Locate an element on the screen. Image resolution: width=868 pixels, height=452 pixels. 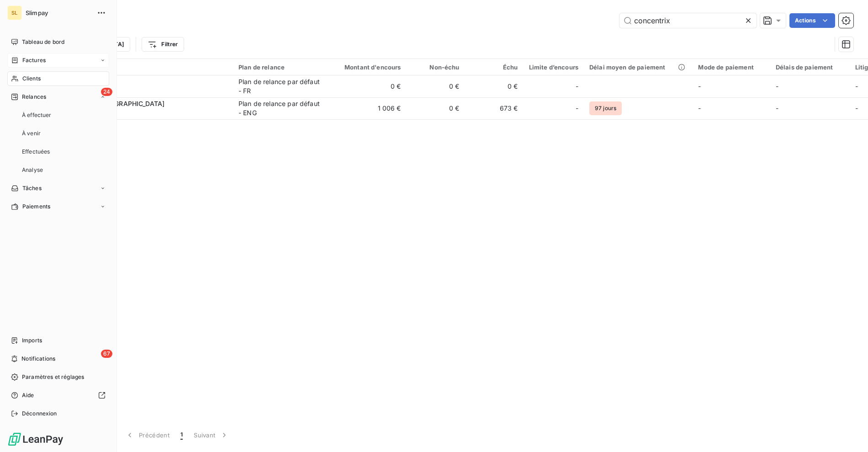
span: Factures is located at coordinates (34, 61).